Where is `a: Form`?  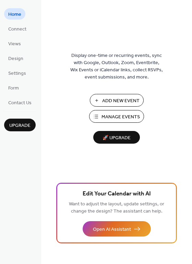 a: Form is located at coordinates (13, 87).